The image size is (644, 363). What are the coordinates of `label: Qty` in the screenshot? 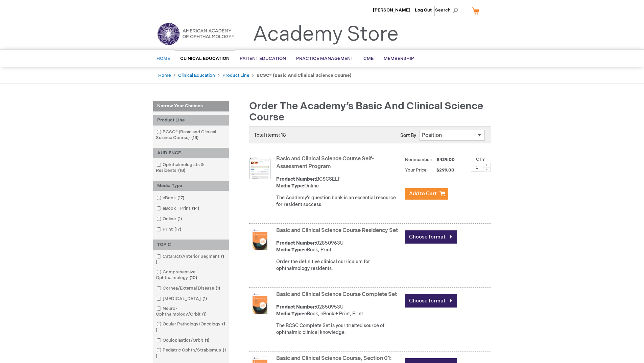 It's located at (481, 159).